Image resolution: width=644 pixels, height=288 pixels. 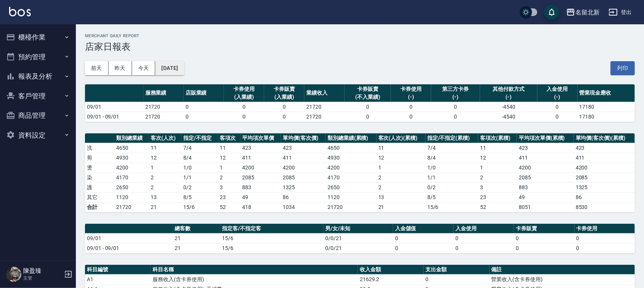 What do you see at coordinates (14, 274) in the screenshot?
I see `img: Person` at bounding box center [14, 274].